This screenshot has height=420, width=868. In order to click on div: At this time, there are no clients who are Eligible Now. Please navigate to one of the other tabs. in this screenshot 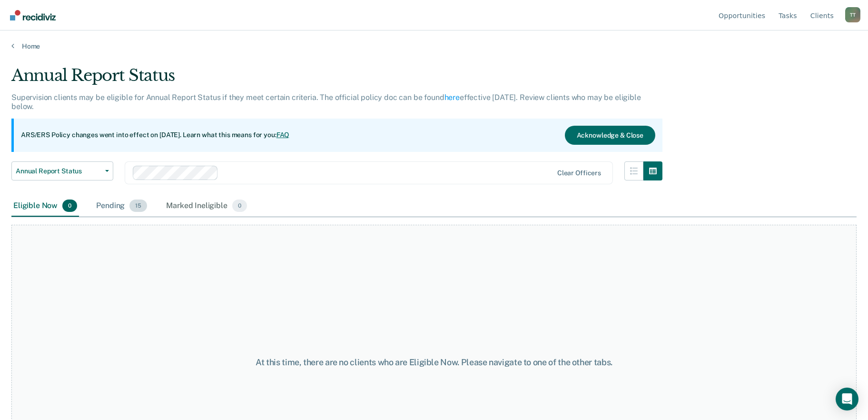, I will do `click(434, 362)`.